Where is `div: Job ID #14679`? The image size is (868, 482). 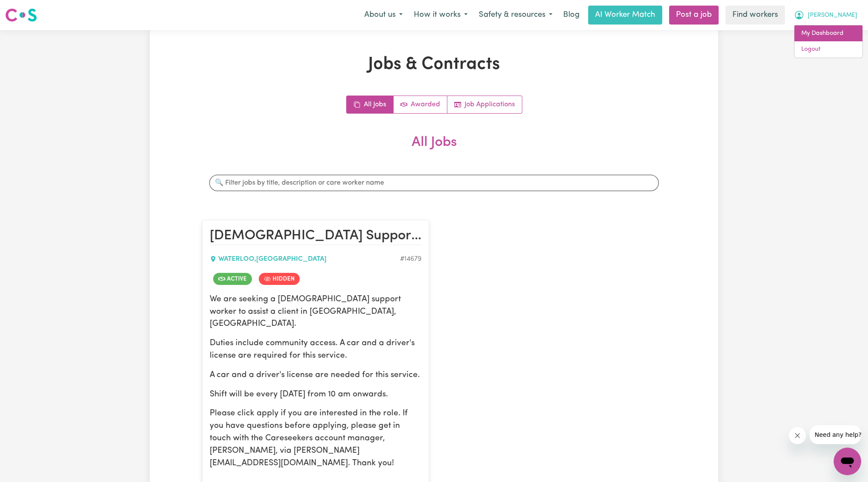
div: Job ID #14679 is located at coordinates (411, 259).